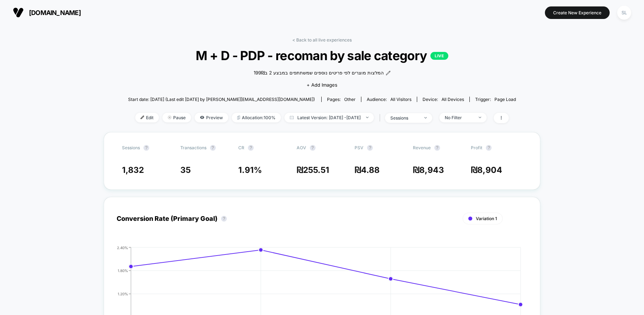 This screenshot has width=644, height=315. Describe the element at coordinates (142, 118) in the screenshot. I see `img: edit` at that location.